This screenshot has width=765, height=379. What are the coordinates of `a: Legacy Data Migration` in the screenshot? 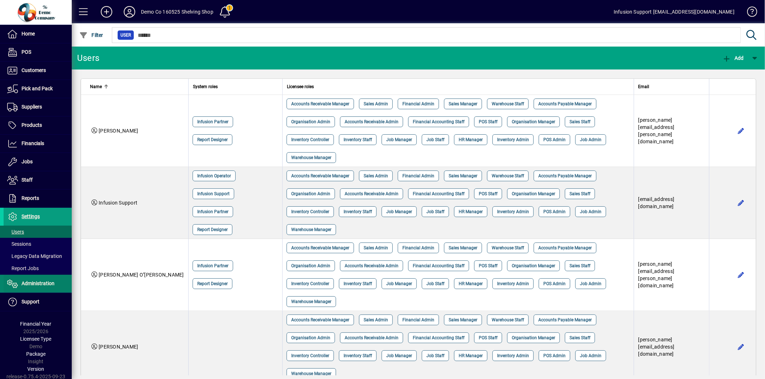 It's located at (38, 256).